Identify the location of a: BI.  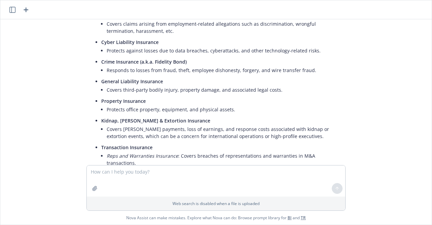
(290, 217).